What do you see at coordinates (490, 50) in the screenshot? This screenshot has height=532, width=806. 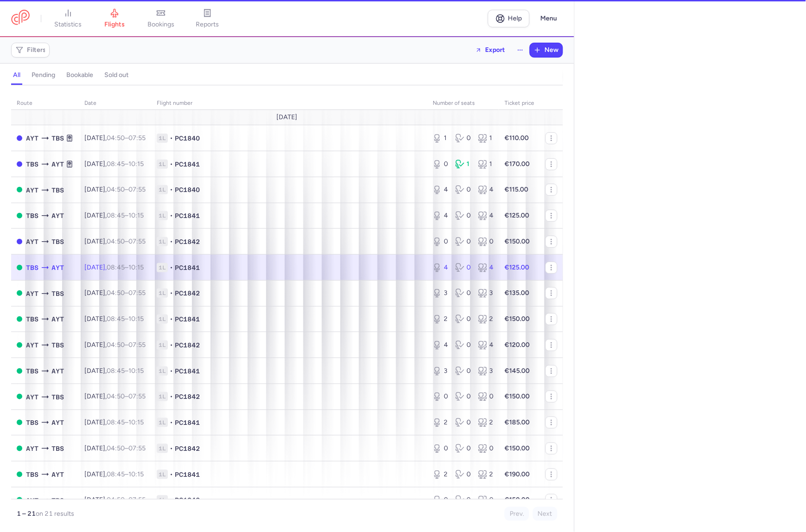 I see `button: Export` at bounding box center [490, 50].